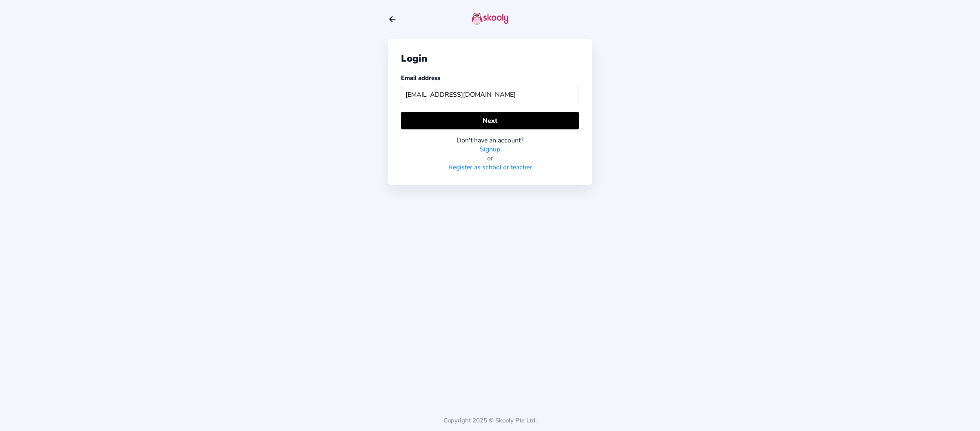 The image size is (980, 431). I want to click on div: Don't have an account?, so click(490, 140).